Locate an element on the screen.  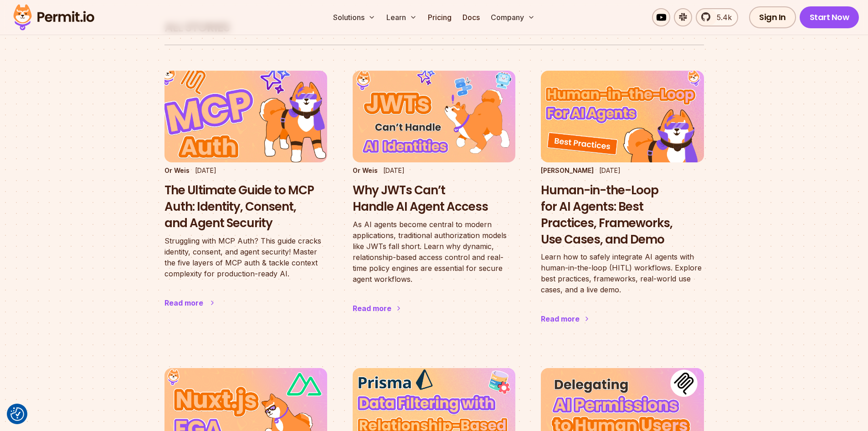
img: Why JWTs Can’t Handle AI Agent Access is located at coordinates (434, 116).